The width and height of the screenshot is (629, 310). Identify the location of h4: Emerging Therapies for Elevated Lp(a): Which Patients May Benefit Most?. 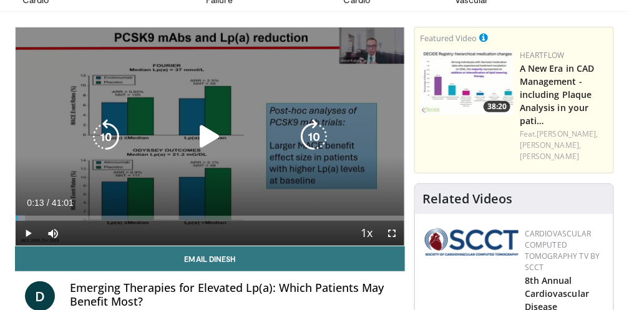
(232, 295).